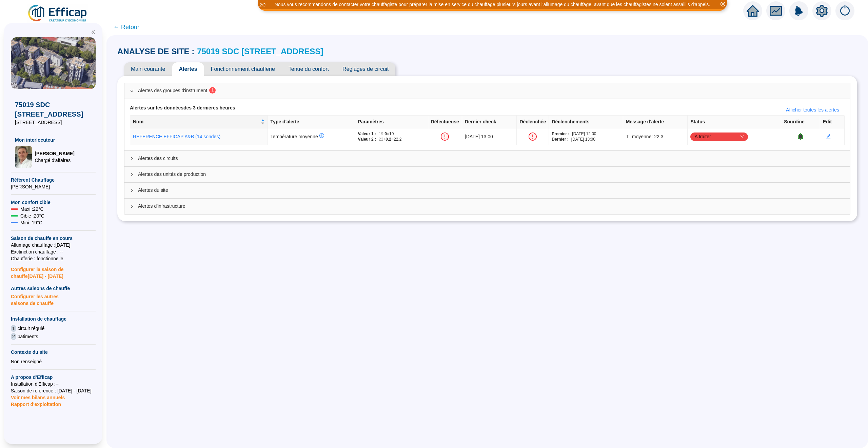 Image resolution: width=868 pixels, height=448 pixels. What do you see at coordinates (822, 10) in the screenshot?
I see `span: setting` at bounding box center [822, 10].